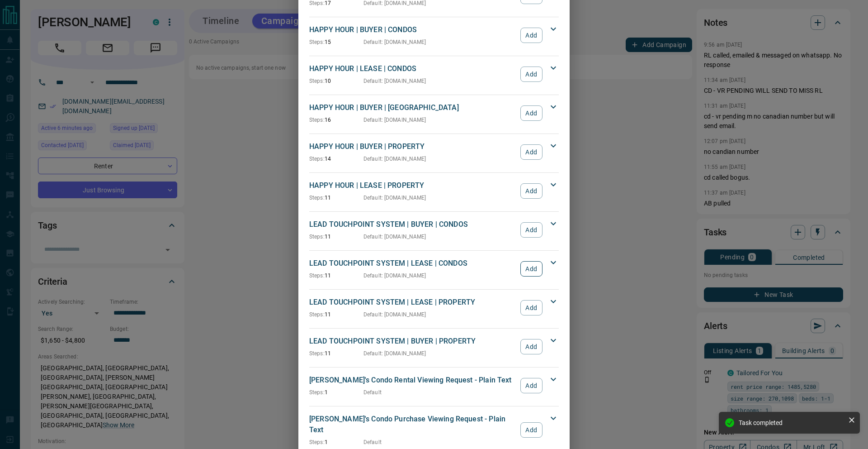  Describe the element at coordinates (412, 69) in the screenshot. I see `p: HAPPY HOUR | LEASE | CONDOS` at that location.